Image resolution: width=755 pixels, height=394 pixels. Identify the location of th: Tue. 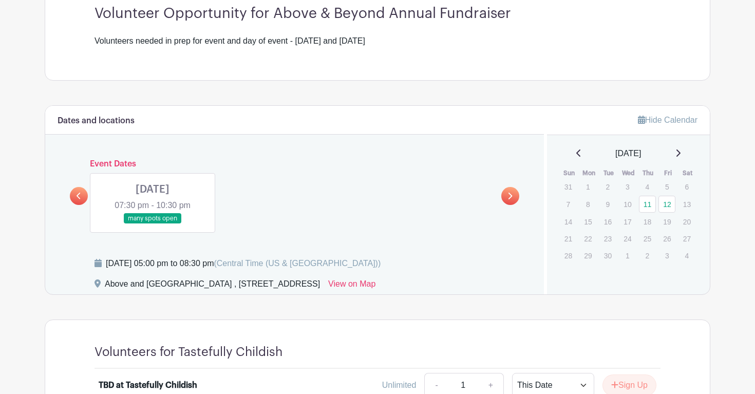
(609, 173).